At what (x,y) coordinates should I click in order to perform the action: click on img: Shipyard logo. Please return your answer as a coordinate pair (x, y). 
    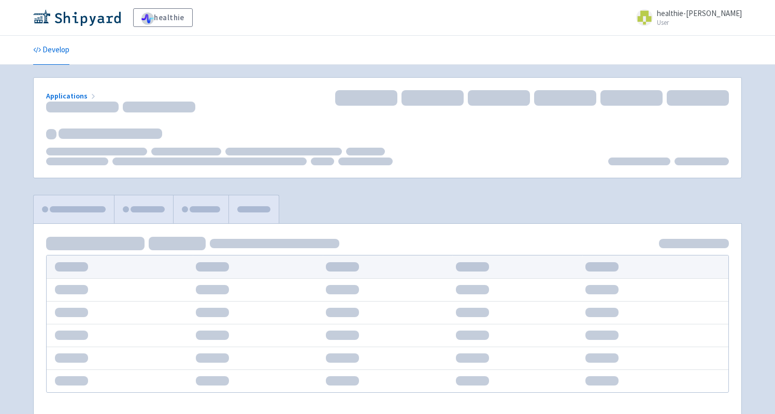
    Looking at the image, I should click on (77, 18).